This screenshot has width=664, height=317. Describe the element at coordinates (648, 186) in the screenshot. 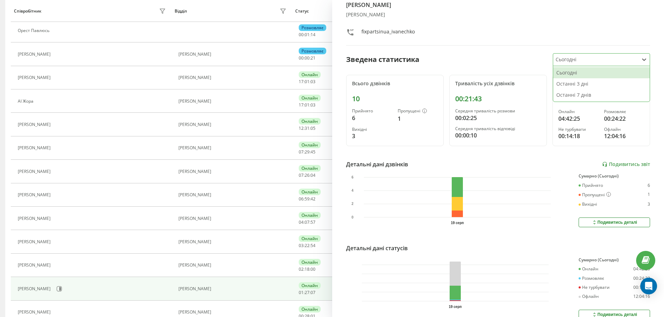

I see `div: 6` at that location.